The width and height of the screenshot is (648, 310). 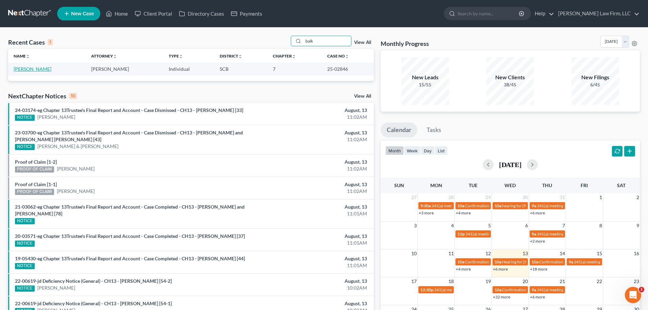 I want to click on button: list, so click(x=441, y=150).